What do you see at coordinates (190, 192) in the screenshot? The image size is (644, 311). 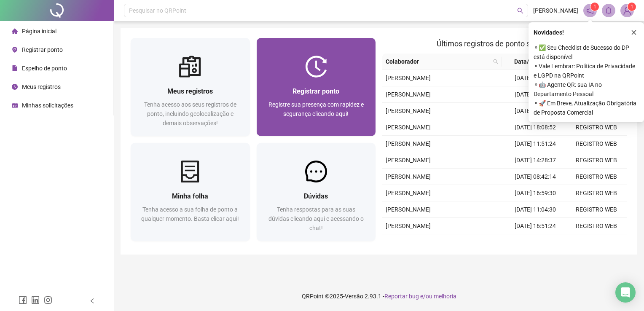 I see `a: Minha folhaTenha acesso a sua folha de ponto a qualquer momento. Basta clicar aqui!` at bounding box center [190, 192].